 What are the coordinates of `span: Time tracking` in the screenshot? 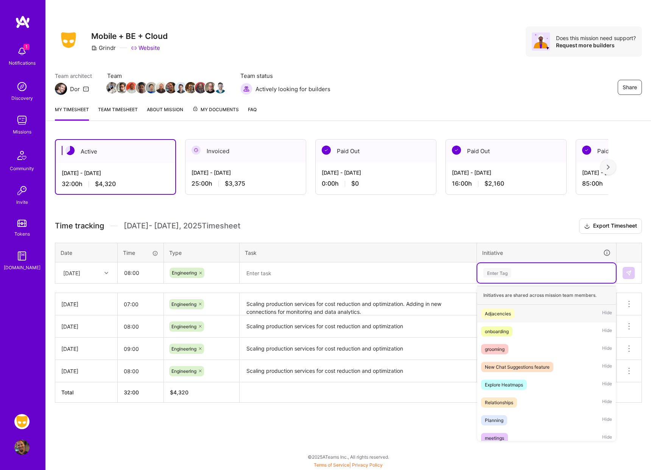 It's located at (79, 226).